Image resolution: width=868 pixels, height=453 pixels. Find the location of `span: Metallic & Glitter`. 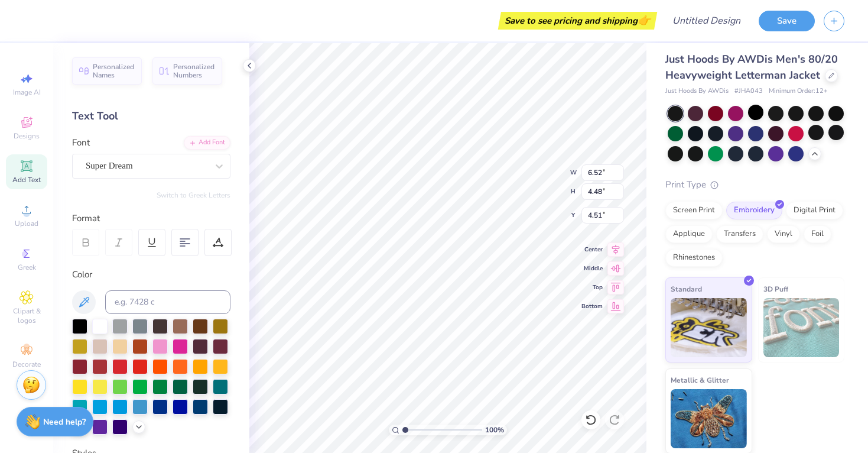

span: Metallic & Glitter is located at coordinates (700, 380).